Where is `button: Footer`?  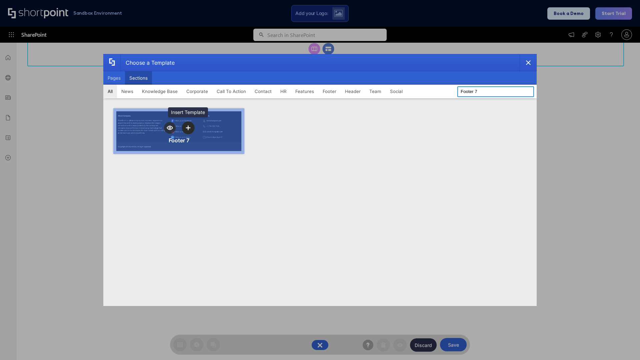
button: Footer is located at coordinates (330, 91).